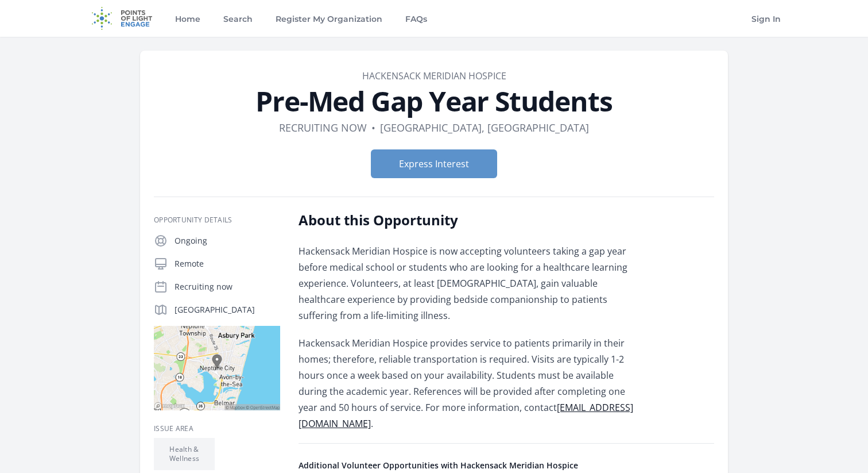 The image size is (868, 473). What do you see at coordinates (434, 76) in the screenshot?
I see `a: Hackensack Meridian Hospice` at bounding box center [434, 76].